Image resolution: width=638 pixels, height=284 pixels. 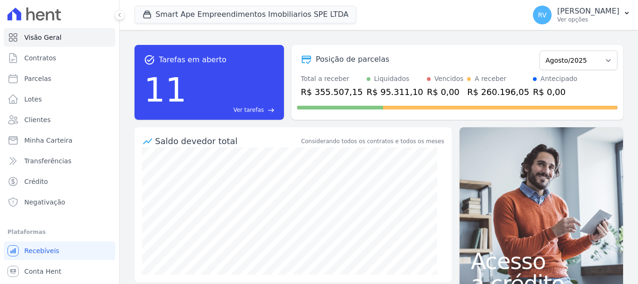 What do you see at coordinates (491, 78) in the screenshot?
I see `div: A receber` at bounding box center [491, 78].